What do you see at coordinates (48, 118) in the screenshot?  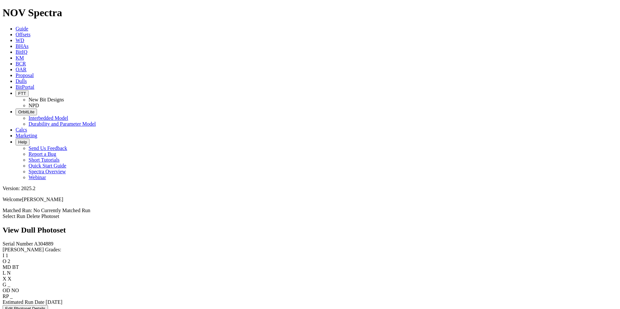 I see `a: Interbedded Model` at bounding box center [48, 118].